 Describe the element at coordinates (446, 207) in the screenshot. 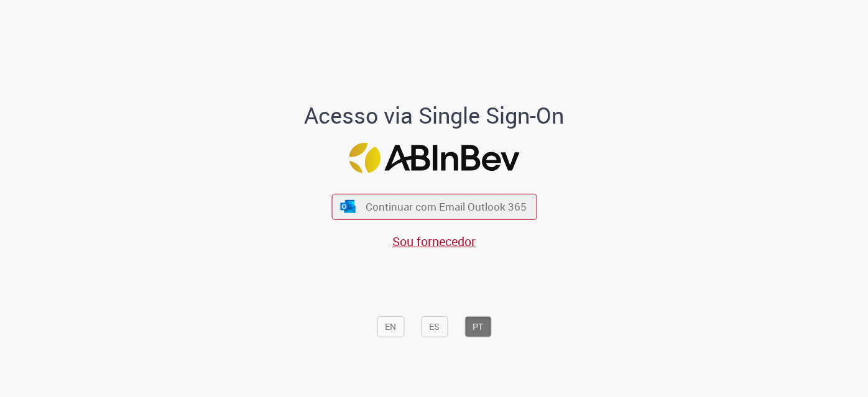

I see `span: Continuar com Email Outlook 365` at that location.